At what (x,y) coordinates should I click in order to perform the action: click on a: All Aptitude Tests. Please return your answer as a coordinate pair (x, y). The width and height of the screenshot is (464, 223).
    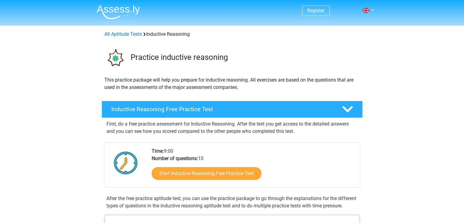
    Looking at the image, I should click on (123, 34).